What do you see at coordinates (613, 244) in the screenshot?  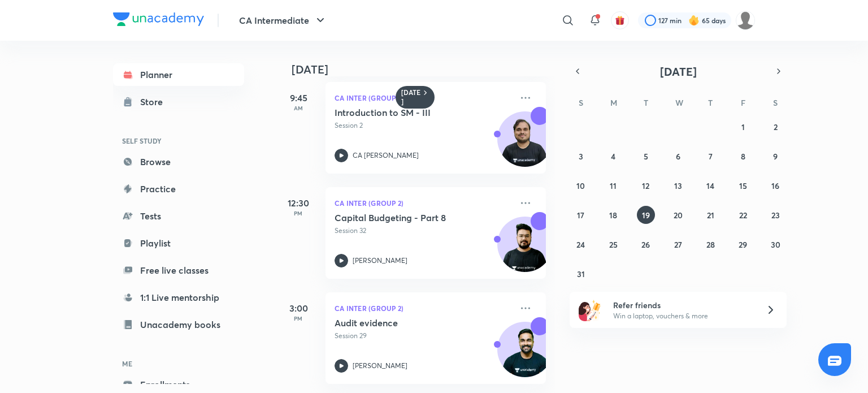 I see `button: August 25, 2025` at bounding box center [613, 244].